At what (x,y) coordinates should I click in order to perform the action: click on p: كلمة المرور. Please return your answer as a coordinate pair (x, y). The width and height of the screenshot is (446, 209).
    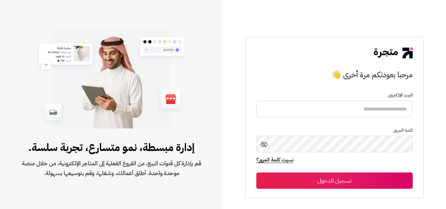
    Looking at the image, I should click on (335, 131).